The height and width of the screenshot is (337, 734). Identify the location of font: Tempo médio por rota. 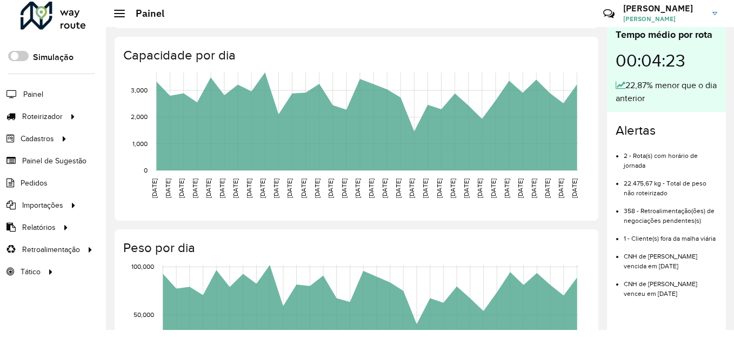
(663, 35).